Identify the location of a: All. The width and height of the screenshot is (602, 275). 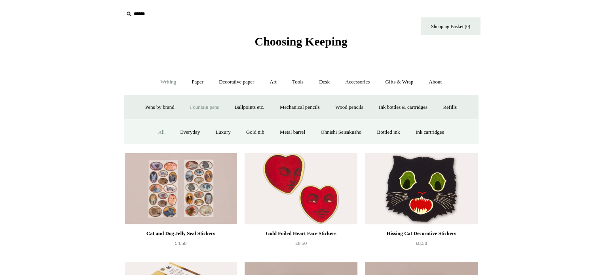
(161, 132).